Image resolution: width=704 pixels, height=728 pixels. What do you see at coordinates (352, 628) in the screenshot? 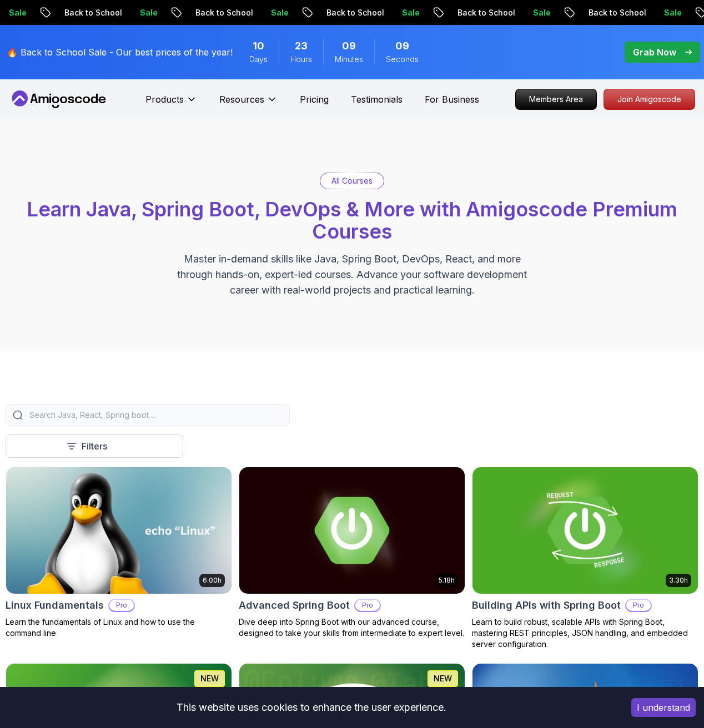
I see `p: Dive deep into Spring Boot with our advanced course, designed to take your skills from intermedia...` at bounding box center [352, 628].